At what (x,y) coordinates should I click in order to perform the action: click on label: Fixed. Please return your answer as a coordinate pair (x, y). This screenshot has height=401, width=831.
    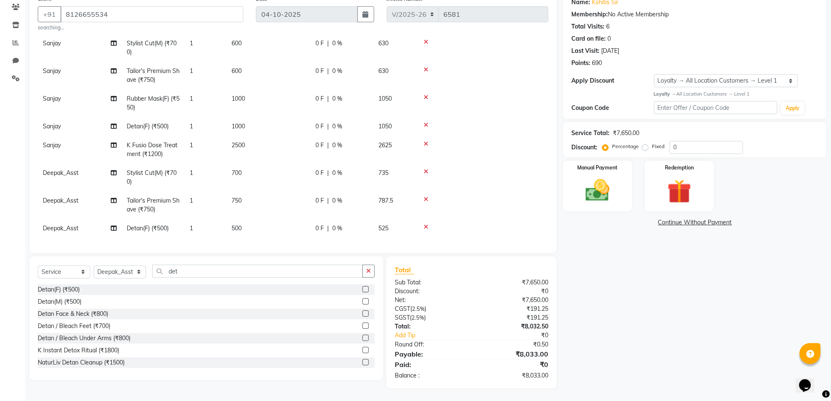
    Looking at the image, I should click on (659, 146).